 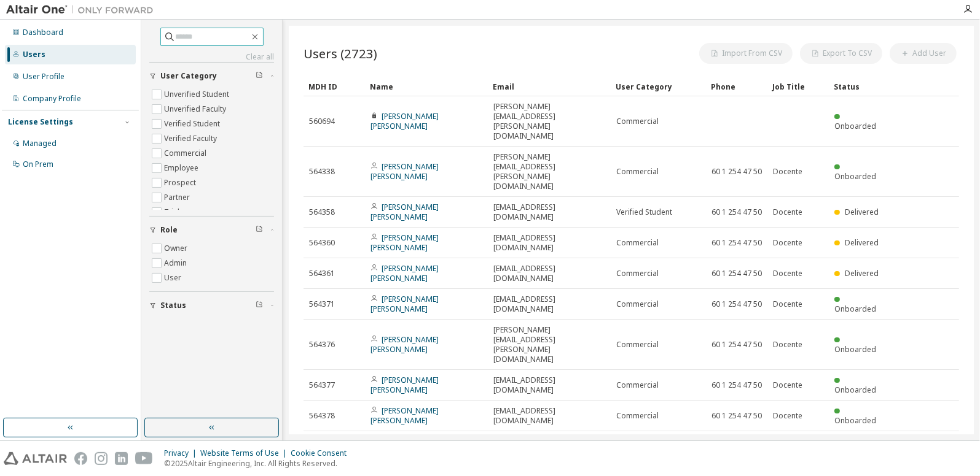 What do you see at coordinates (169, 231) in the screenshot?
I see `span: Role` at bounding box center [169, 231].